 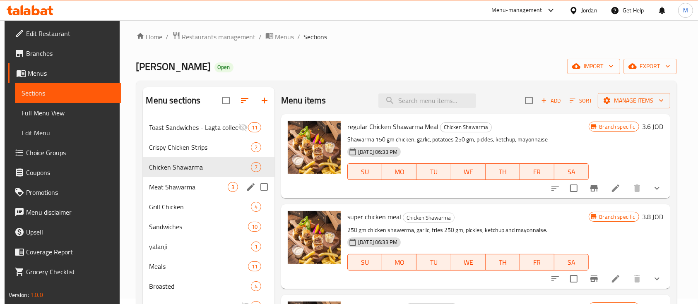 I want to click on span: export, so click(x=650, y=66).